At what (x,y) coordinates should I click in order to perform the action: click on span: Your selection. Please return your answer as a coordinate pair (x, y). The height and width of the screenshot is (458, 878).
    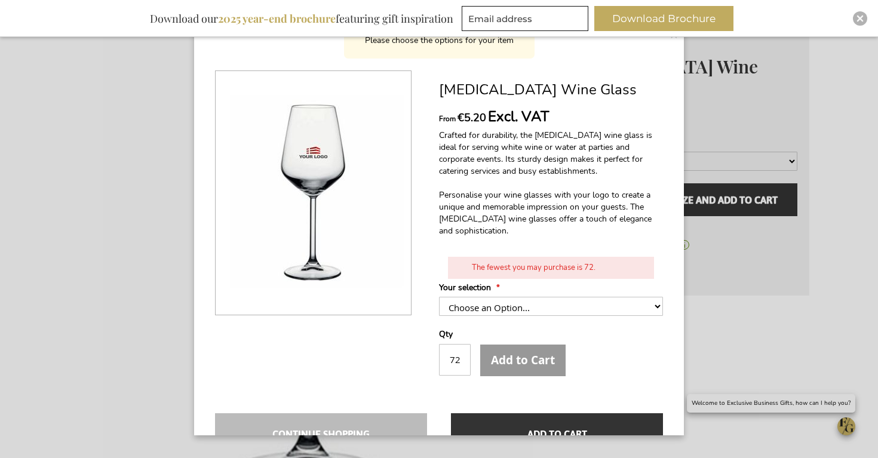
    Looking at the image, I should click on (465, 287).